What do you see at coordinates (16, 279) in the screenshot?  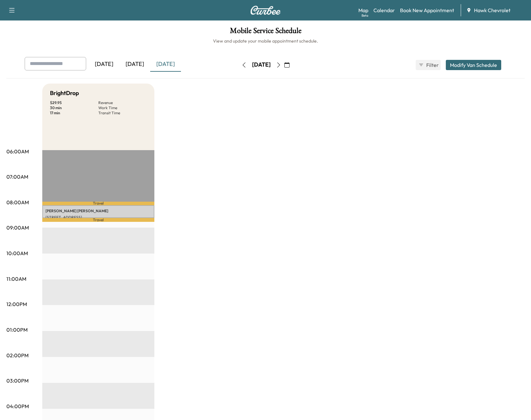 I see `p: 11:00AM` at bounding box center [16, 279].